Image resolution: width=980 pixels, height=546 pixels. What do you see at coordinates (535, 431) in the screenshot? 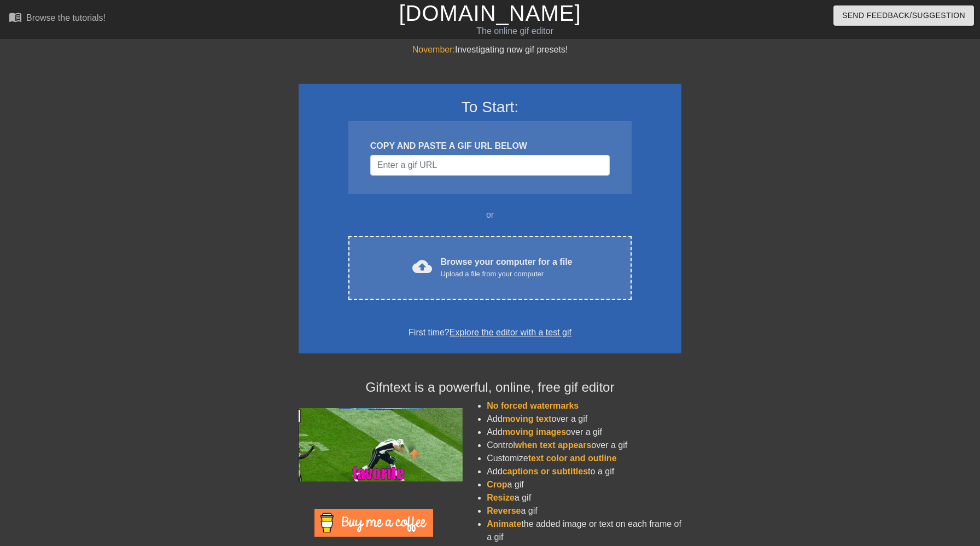
I see `span: moving images` at bounding box center [535, 431].